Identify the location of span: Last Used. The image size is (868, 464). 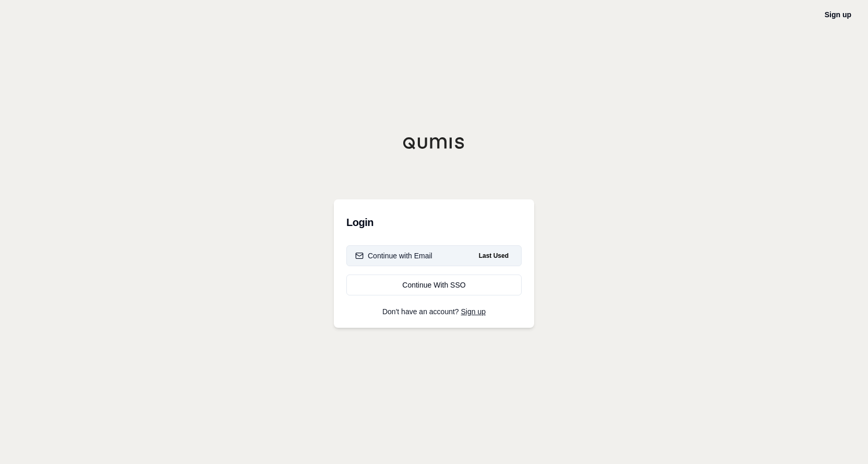
(494, 256).